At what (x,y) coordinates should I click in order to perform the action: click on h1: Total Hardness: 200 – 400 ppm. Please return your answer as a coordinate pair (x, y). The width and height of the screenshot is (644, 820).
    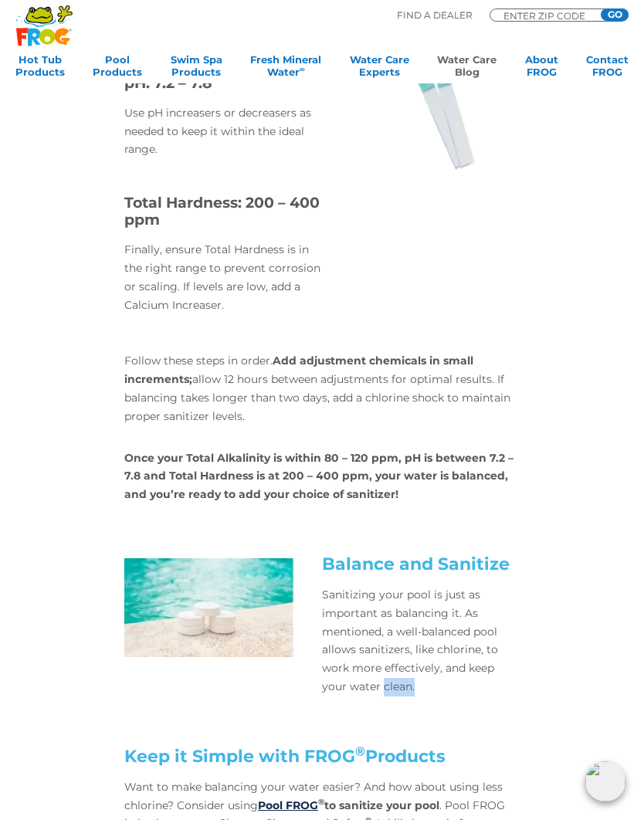
    Looking at the image, I should click on (223, 212).